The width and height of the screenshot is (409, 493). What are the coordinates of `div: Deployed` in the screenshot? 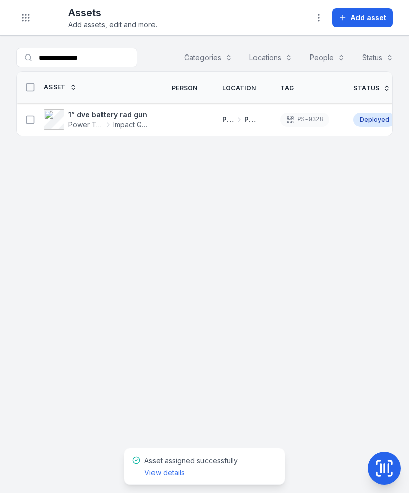 It's located at (374, 120).